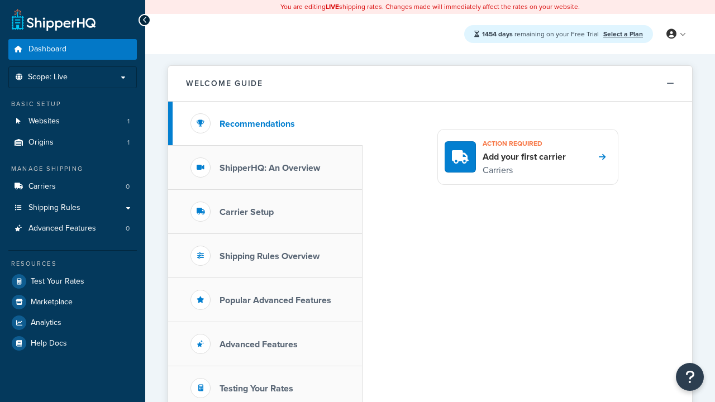  What do you see at coordinates (257, 124) in the screenshot?
I see `h3: Recommendations` at bounding box center [257, 124].